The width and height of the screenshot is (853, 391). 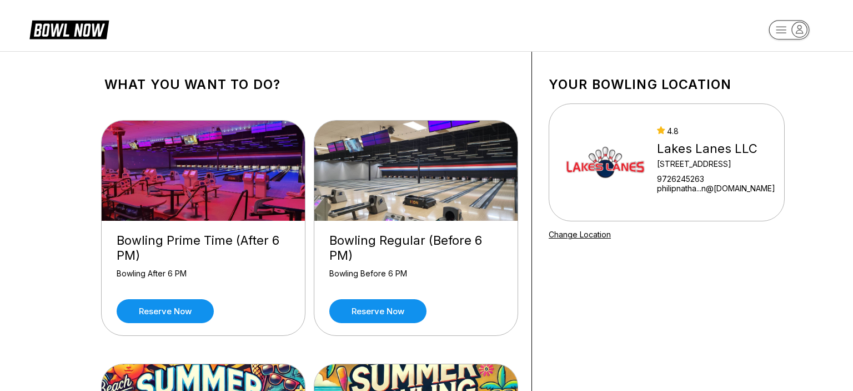 I want to click on div: Bowling Before 6 PM, so click(x=416, y=278).